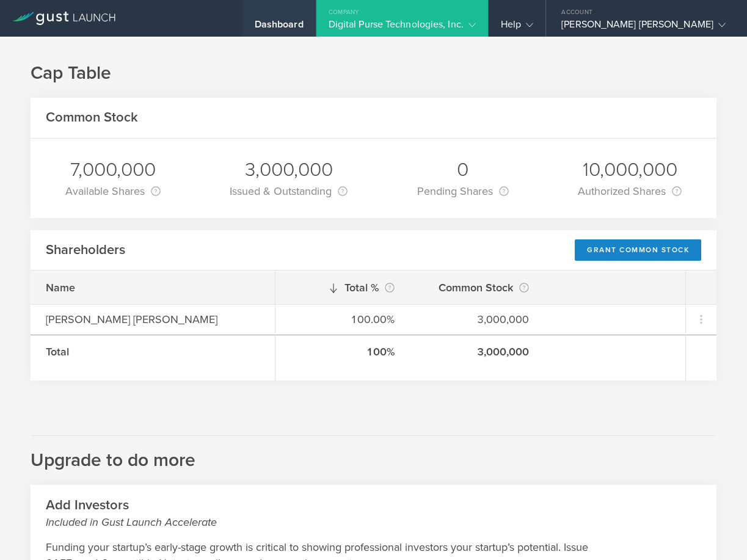 The width and height of the screenshot is (747, 560). What do you see at coordinates (374, 453) in the screenshot?
I see `h2: Upgrade to do more` at bounding box center [374, 453].